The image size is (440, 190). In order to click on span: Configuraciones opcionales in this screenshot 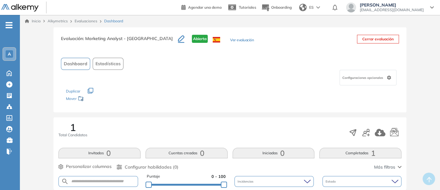, I will do `click(363, 78)`.